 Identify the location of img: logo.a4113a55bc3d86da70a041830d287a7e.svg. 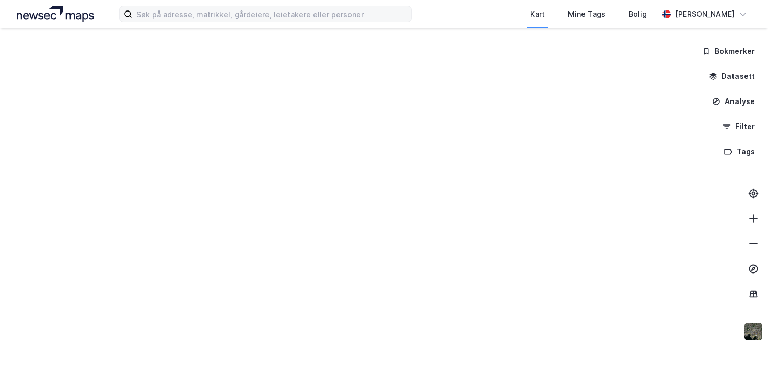
(55, 14).